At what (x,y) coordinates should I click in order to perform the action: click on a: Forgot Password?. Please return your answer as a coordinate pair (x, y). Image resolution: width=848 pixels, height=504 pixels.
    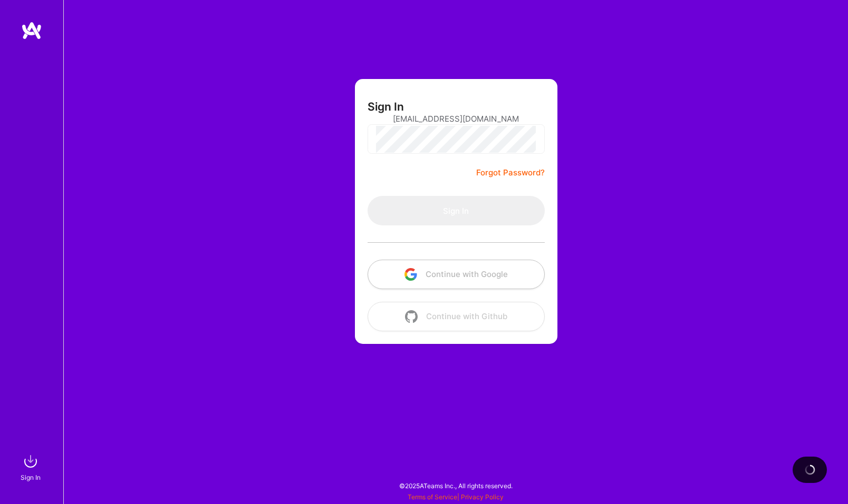
    Looking at the image, I should click on (510, 173).